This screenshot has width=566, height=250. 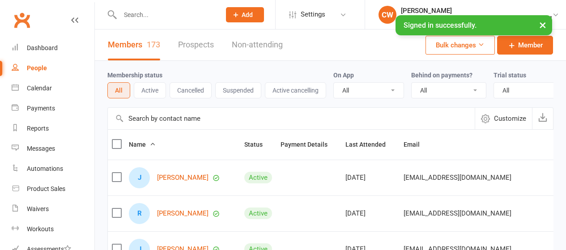 What do you see at coordinates (53, 229) in the screenshot?
I see `a: Workouts` at bounding box center [53, 229].